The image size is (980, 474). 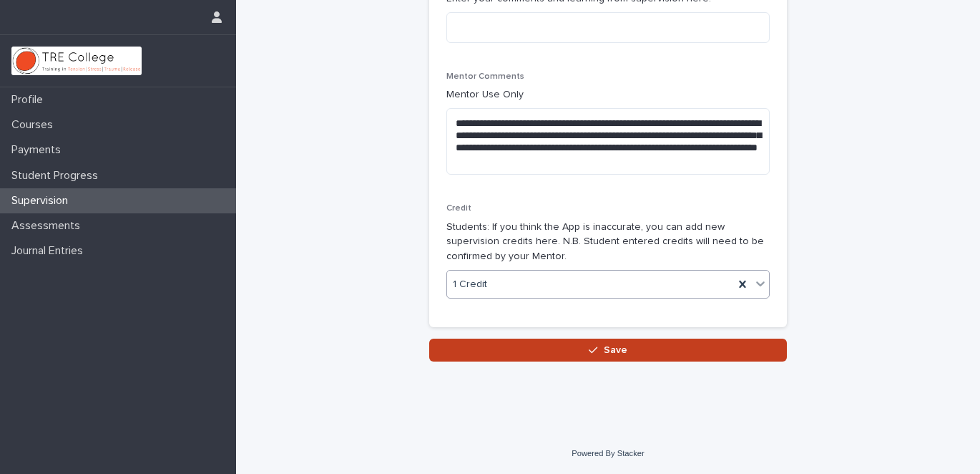 What do you see at coordinates (50, 250) in the screenshot?
I see `p: Journal Entries` at bounding box center [50, 250].